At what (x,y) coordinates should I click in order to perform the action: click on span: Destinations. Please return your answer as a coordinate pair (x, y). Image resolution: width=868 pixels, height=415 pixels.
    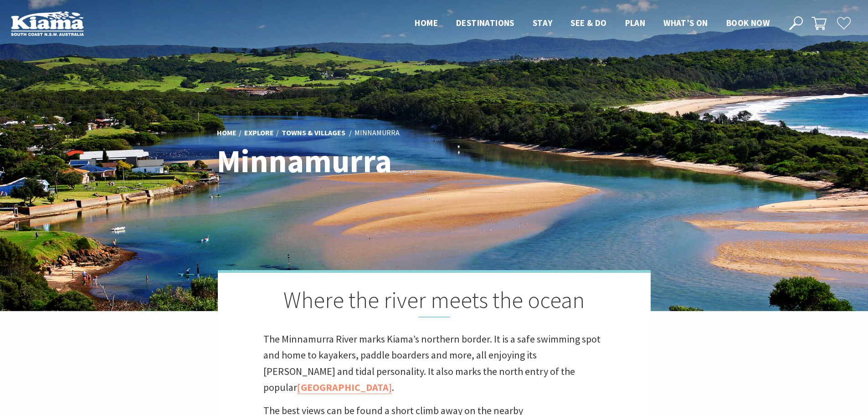
    Looking at the image, I should click on (485, 22).